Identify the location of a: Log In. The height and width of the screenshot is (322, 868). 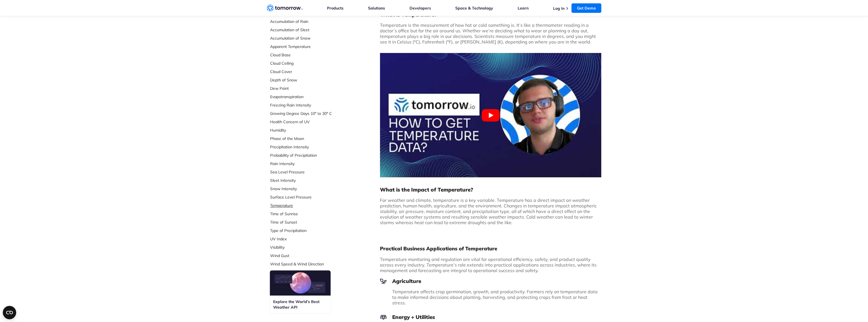
(559, 8).